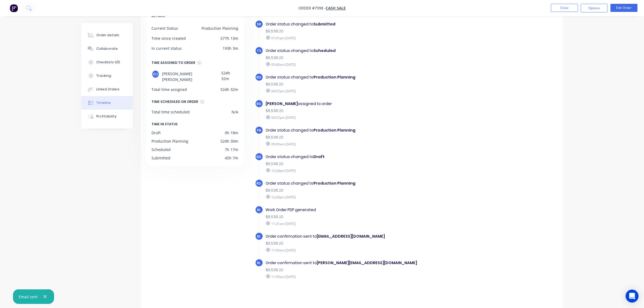  Describe the element at coordinates (319, 157) in the screenshot. I see `b: Draft` at that location.